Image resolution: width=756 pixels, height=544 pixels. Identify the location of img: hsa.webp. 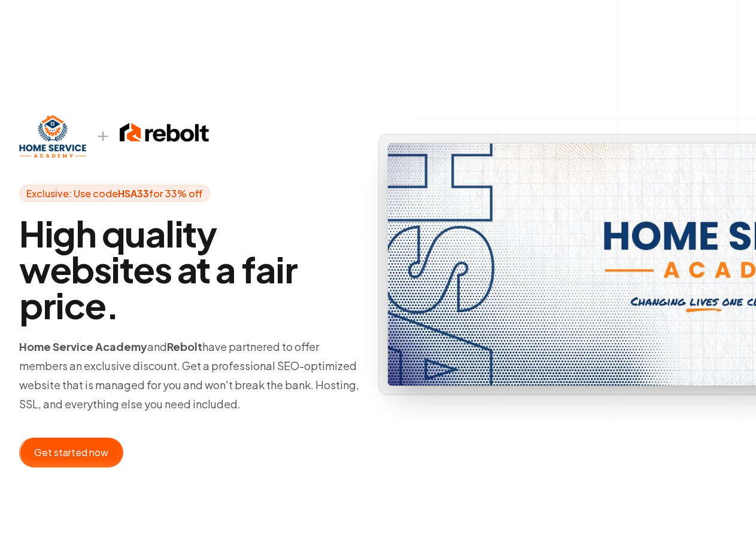
(53, 136).